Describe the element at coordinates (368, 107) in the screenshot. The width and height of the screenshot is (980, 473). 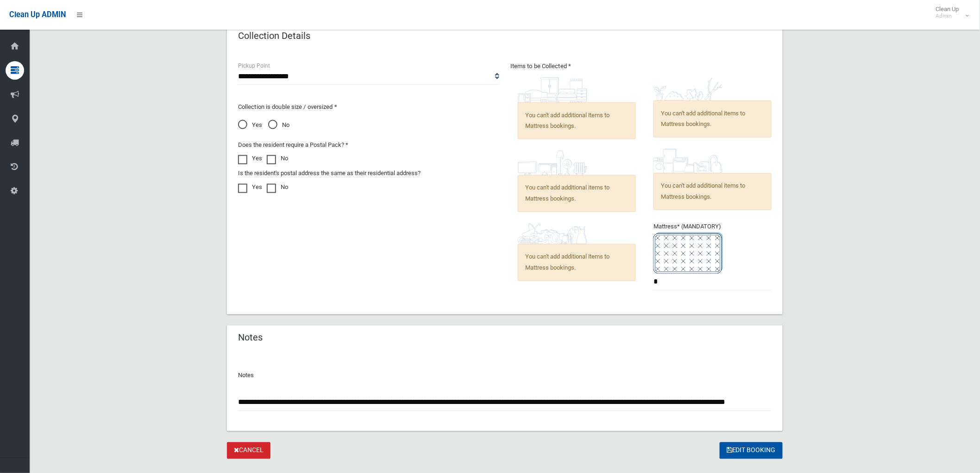
I see `p: Collection is double size / oversized *` at that location.